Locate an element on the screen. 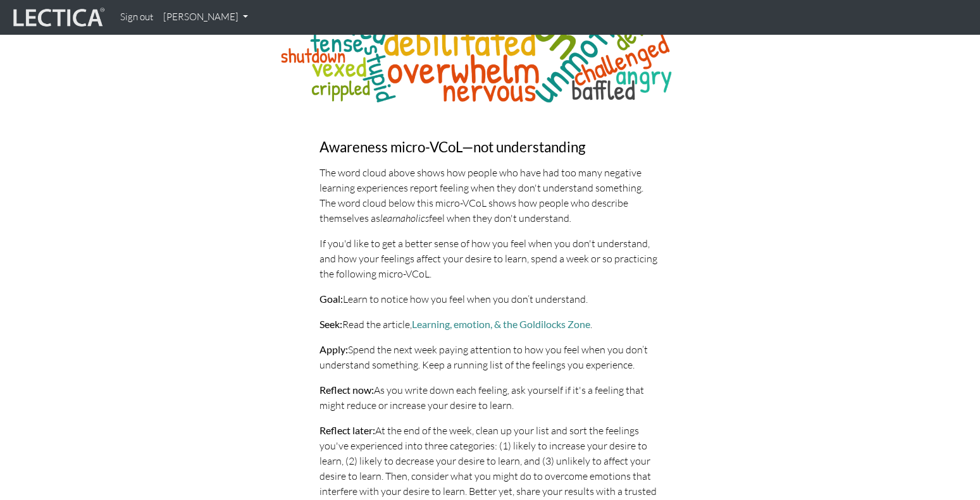  img: lecticalive is located at coordinates (57, 17).